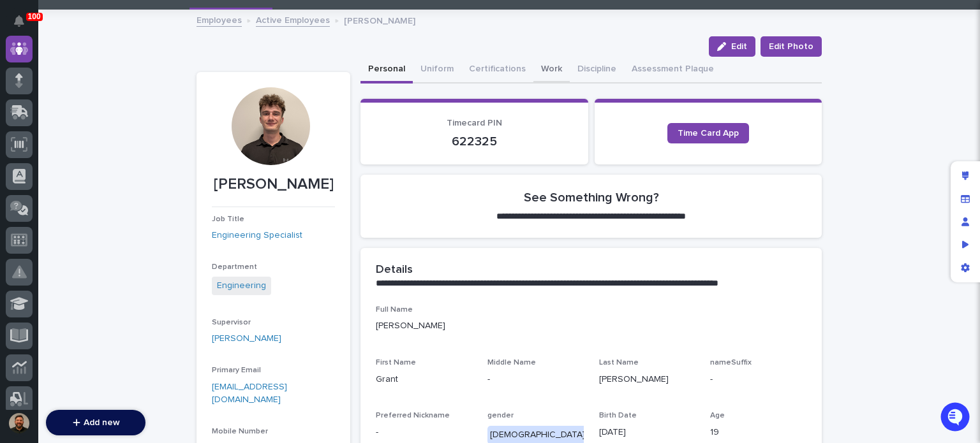 The image size is (980, 443). I want to click on span: Middle Name, so click(512, 363).